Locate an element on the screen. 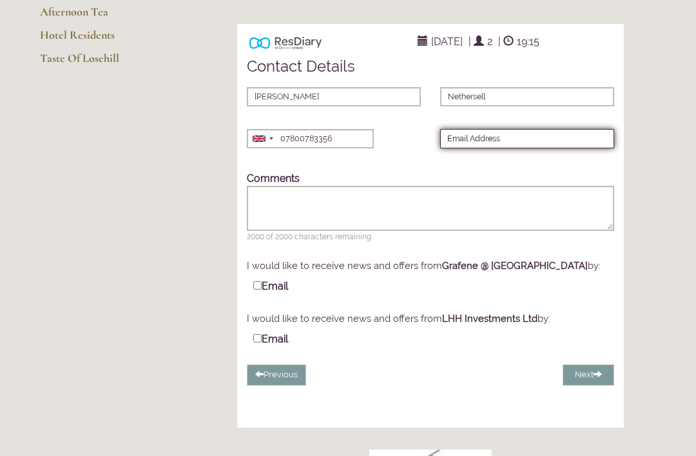  button: Next is located at coordinates (589, 375).